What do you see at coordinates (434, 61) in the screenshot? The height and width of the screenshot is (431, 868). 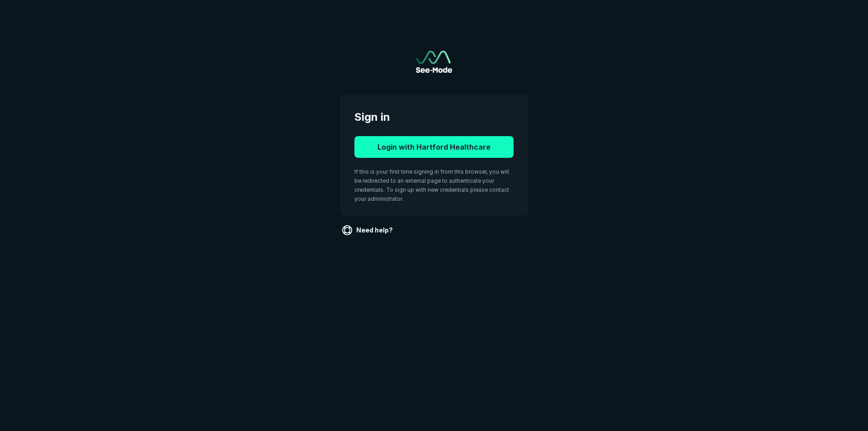 I see `img: See-Mode Logo` at bounding box center [434, 61].